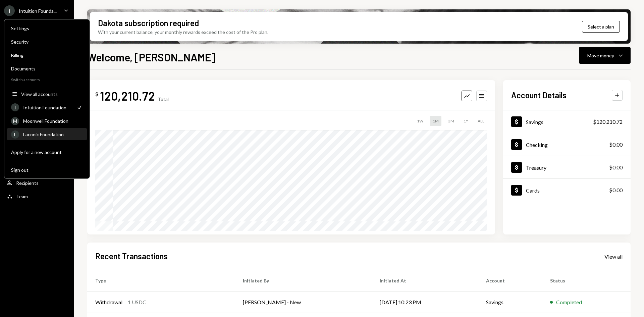  I want to click on button: Move money, so click(605, 55).